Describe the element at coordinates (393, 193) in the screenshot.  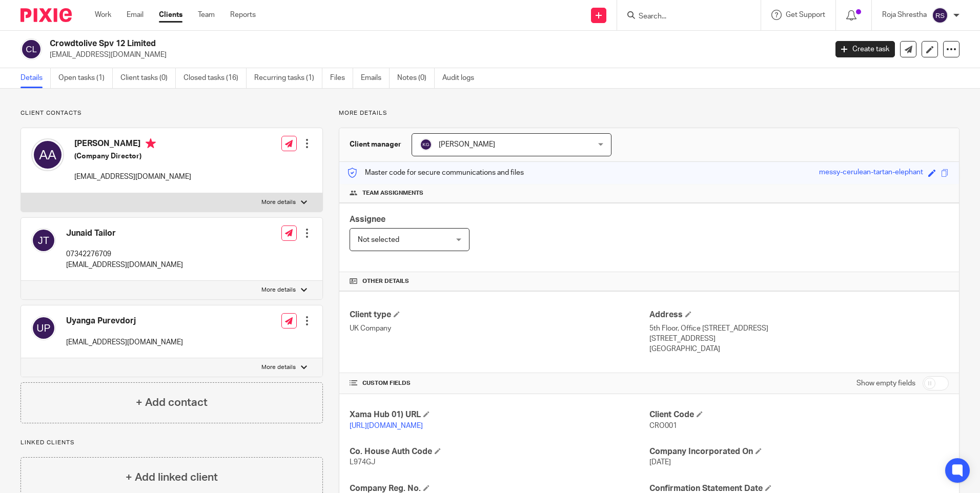
I see `span: Team assignments` at that location.